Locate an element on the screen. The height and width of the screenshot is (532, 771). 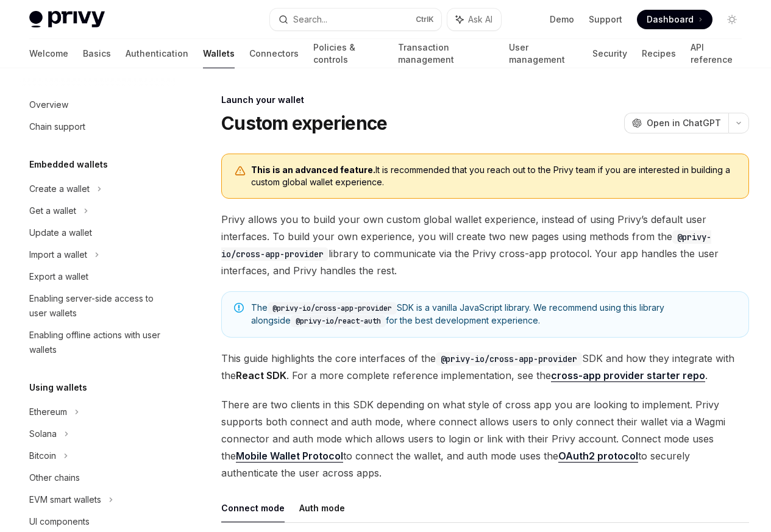
div: Import a wallet is located at coordinates (58, 255).